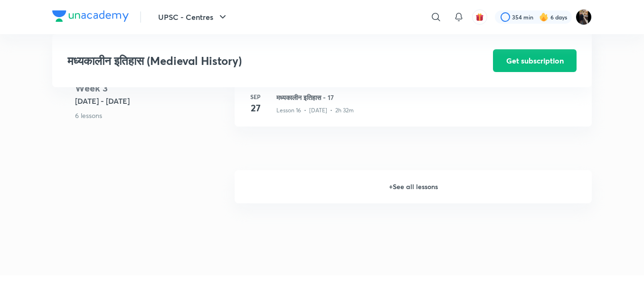 The height and width of the screenshot is (300, 644). I want to click on h6: + See all lessons, so click(413, 187).